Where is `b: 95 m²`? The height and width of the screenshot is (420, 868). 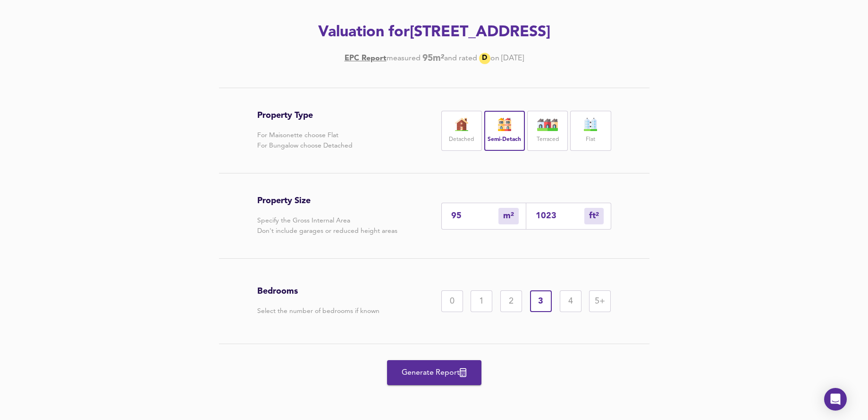 b: 95 m² is located at coordinates (433, 58).